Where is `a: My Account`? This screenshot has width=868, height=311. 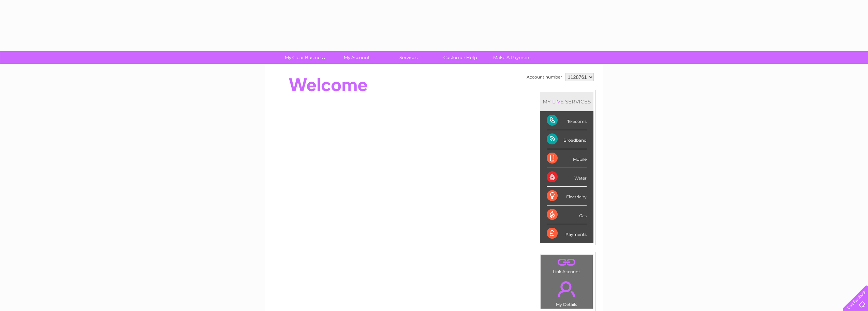
a: My Account is located at coordinates (356, 57).